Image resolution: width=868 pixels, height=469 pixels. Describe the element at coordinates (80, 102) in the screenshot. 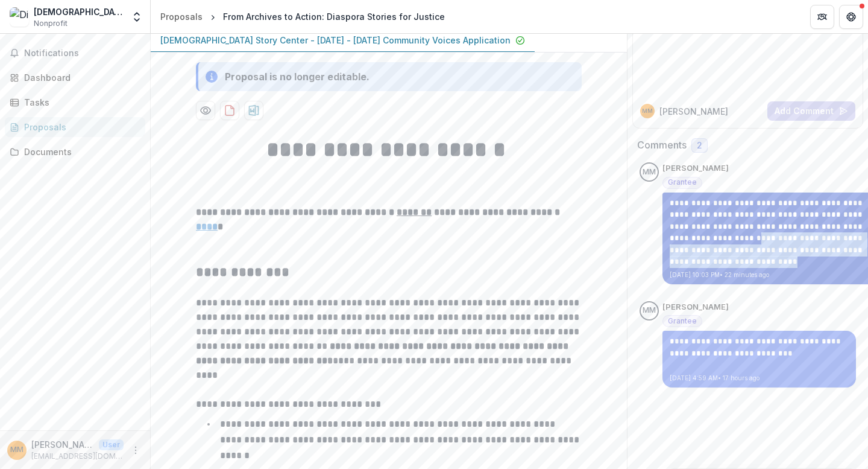

I see `div: Tasks` at that location.